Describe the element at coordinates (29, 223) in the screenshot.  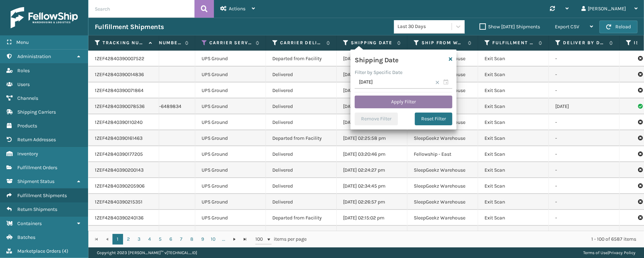
I see `span: Containers` at that location.